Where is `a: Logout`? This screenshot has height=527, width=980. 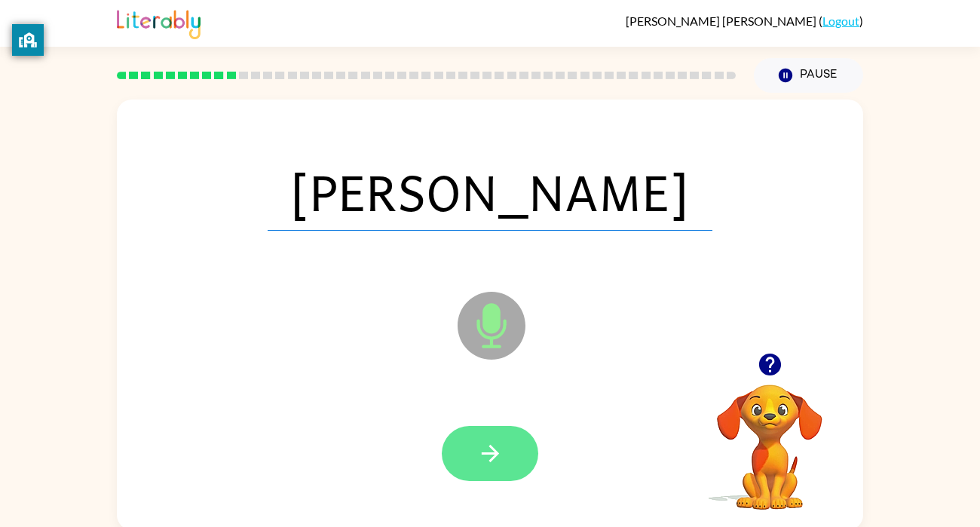
a: Logout is located at coordinates (841, 20).